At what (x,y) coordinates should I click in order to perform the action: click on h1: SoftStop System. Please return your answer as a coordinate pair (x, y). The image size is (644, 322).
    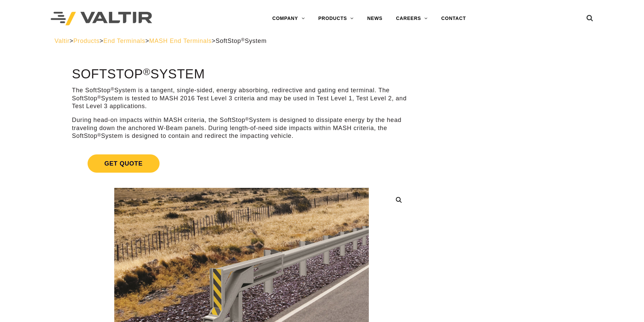
    Looking at the image, I should click on (242, 75).